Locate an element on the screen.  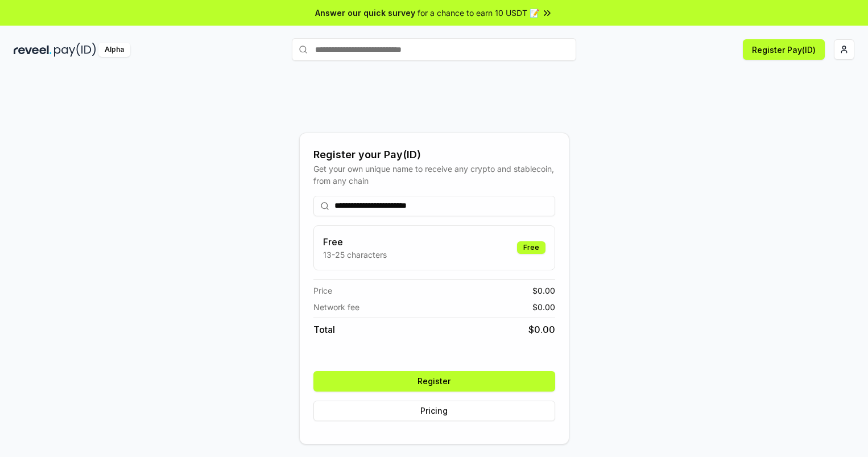
span: Network fee is located at coordinates (336, 306).